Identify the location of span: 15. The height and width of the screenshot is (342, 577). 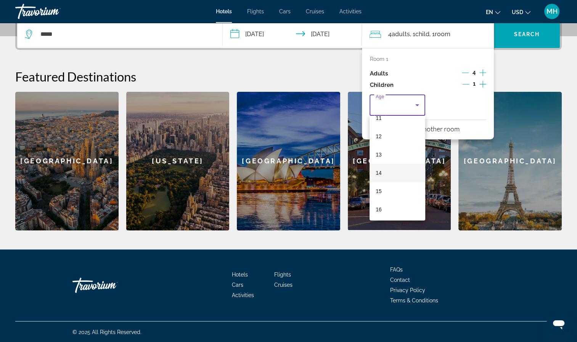
(378, 191).